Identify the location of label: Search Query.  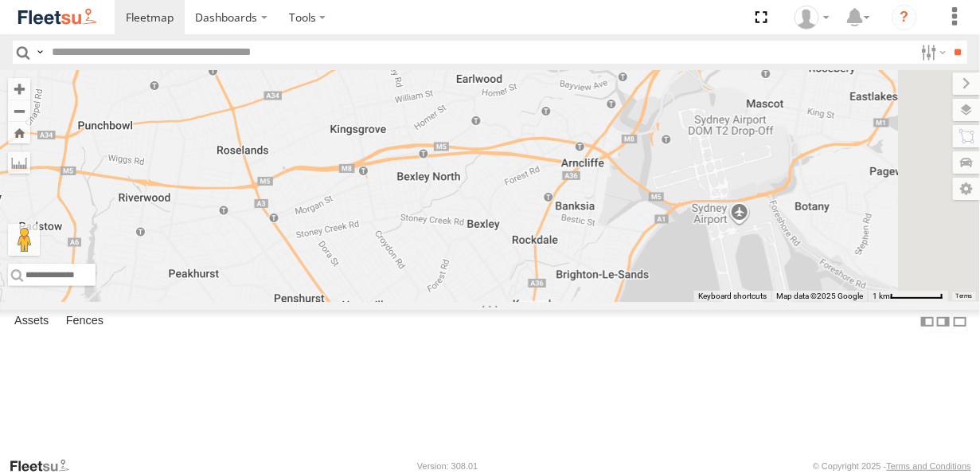
(40, 52).